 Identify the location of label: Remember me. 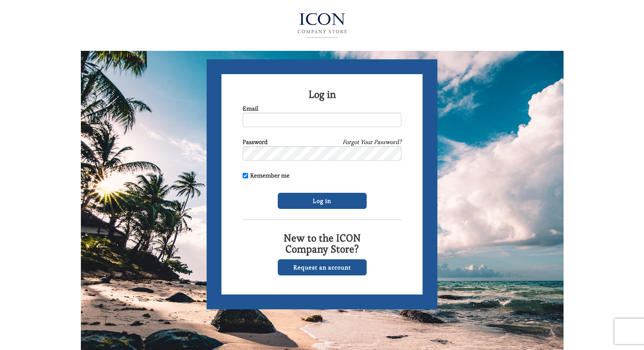
(266, 175).